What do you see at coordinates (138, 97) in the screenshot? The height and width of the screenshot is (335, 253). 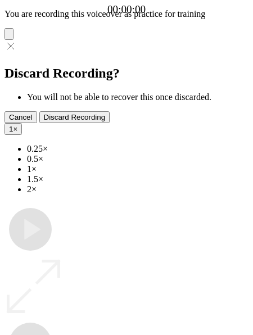 I see `li: You will not be able to recover this once discarded.` at bounding box center [138, 97].